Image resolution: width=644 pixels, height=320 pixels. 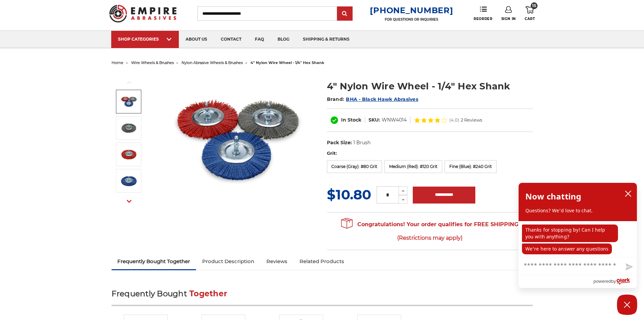 What do you see at coordinates (483, 14) in the screenshot?
I see `a: Reorder` at bounding box center [483, 14].